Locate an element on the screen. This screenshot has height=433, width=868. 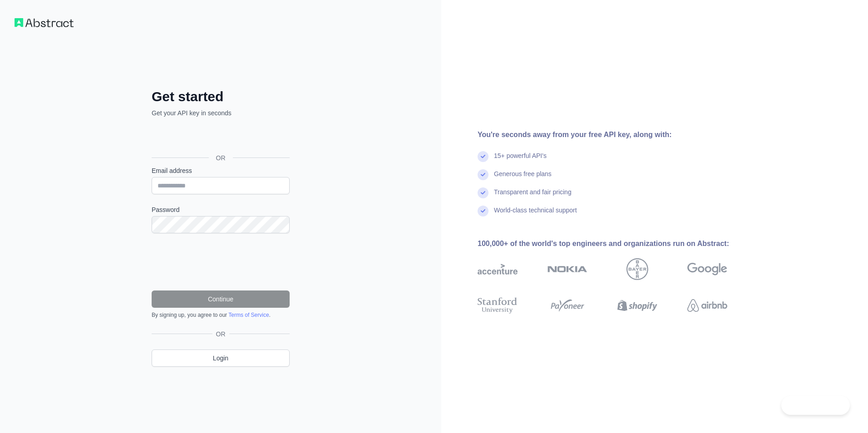
img: airbnb is located at coordinates (707, 306).